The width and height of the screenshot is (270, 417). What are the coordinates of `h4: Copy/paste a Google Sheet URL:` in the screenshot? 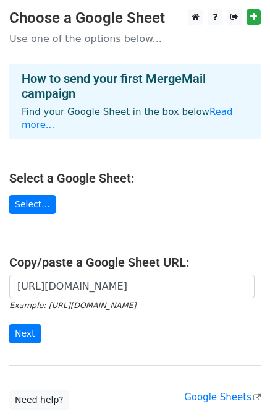 It's located at (135, 262).